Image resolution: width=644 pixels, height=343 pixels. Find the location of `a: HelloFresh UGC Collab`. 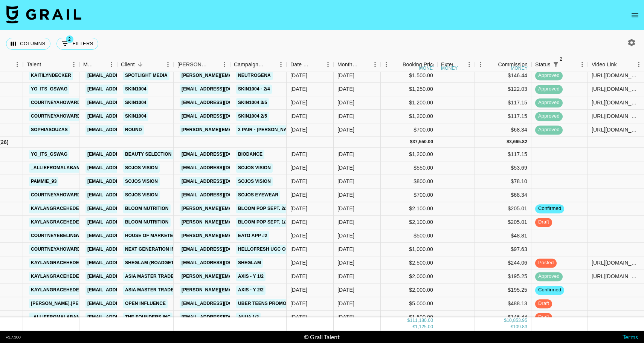

a: HelloFresh UGC Collab is located at coordinates (269, 249).